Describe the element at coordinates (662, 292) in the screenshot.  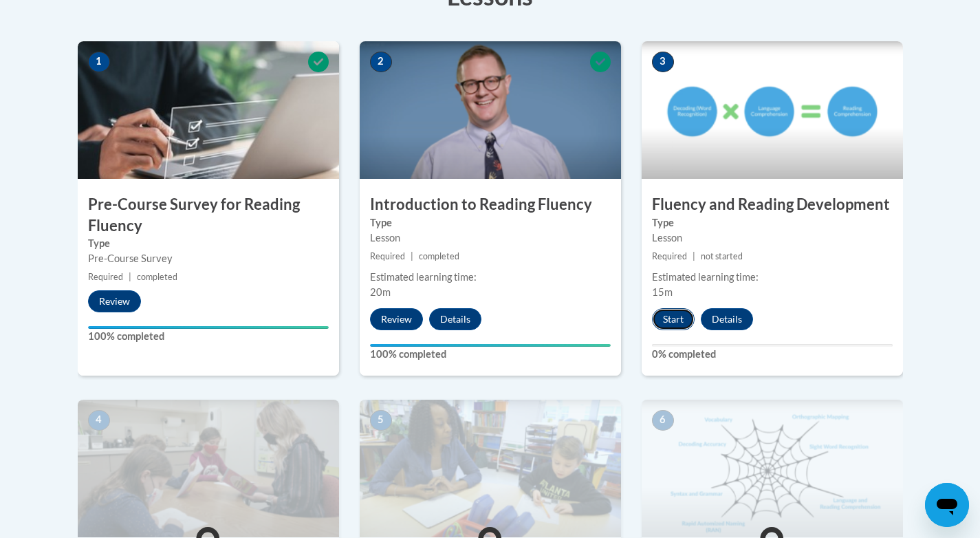
I see `span: 15m` at that location.